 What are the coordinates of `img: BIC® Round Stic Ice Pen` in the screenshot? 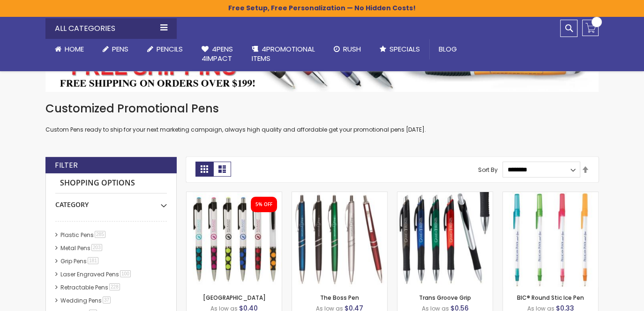 It's located at (550, 239).